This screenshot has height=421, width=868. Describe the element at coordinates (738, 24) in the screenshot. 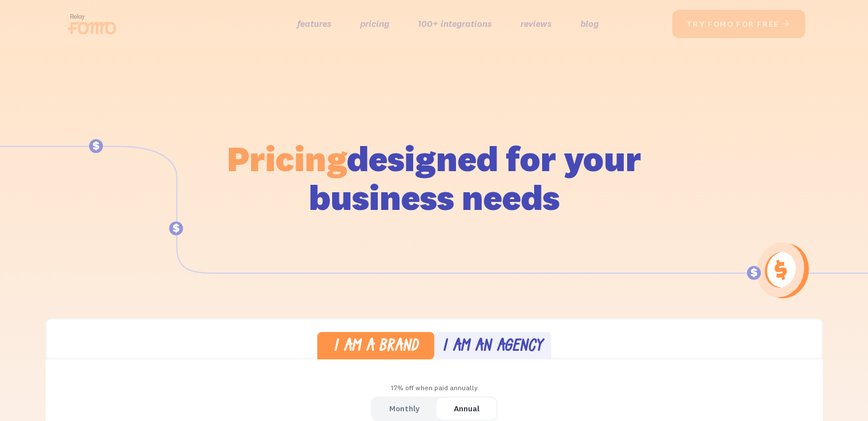

I see `a: try fomo for free` at that location.